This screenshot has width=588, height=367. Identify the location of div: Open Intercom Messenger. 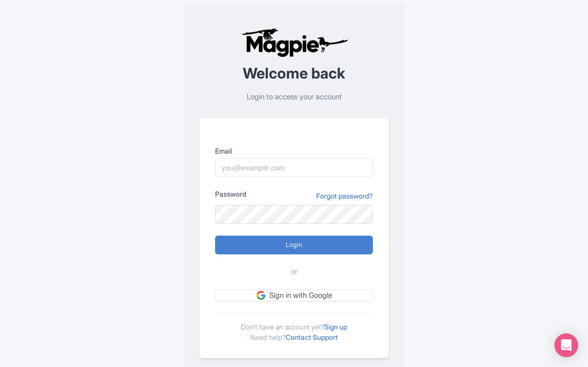
(567, 345).